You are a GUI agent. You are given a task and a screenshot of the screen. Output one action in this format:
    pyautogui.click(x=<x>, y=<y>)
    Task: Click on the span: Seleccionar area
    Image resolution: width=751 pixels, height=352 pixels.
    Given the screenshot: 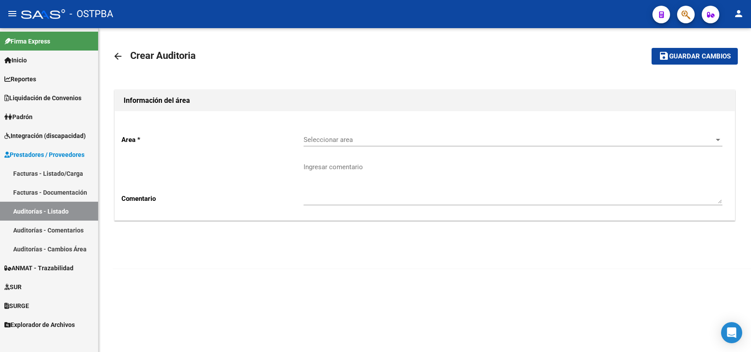 What is the action you would take?
    pyautogui.click(x=509, y=140)
    